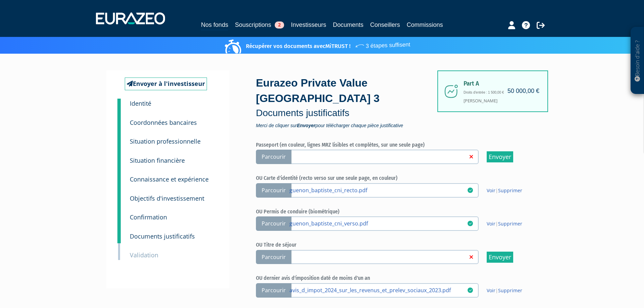 The height and width of the screenshot is (308, 644). Describe the element at coordinates (214, 25) in the screenshot. I see `a: Nos fonds` at that location.